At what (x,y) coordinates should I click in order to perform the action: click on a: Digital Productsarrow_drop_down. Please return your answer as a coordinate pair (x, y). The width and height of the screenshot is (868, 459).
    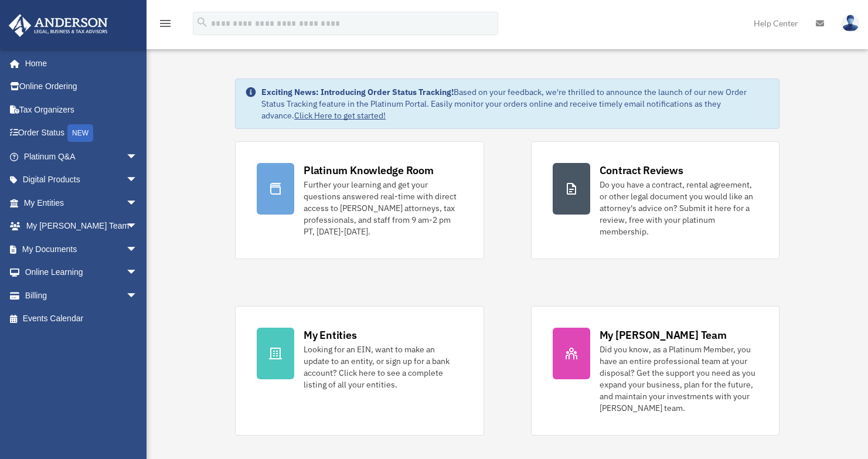
    Looking at the image, I should click on (82, 180).